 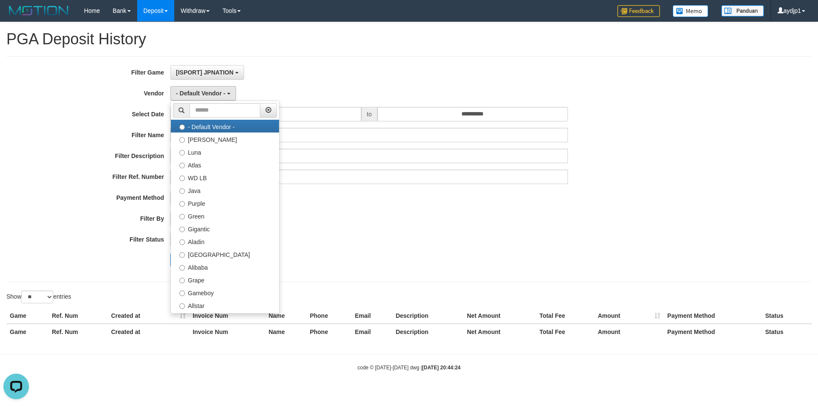 What do you see at coordinates (182, 204) in the screenshot?
I see `input: Purple` at bounding box center [182, 204].